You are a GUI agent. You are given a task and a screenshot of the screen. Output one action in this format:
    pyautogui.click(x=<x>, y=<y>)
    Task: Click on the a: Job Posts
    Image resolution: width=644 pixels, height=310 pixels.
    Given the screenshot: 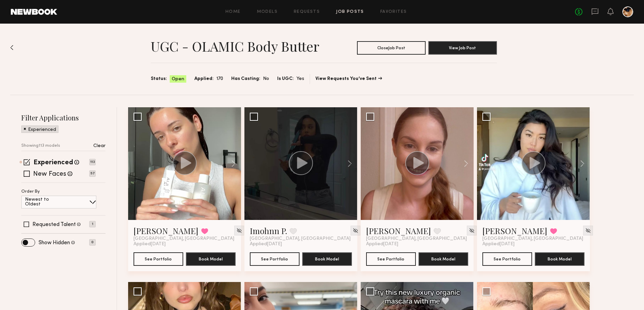 What is the action you would take?
    pyautogui.click(x=350, y=12)
    